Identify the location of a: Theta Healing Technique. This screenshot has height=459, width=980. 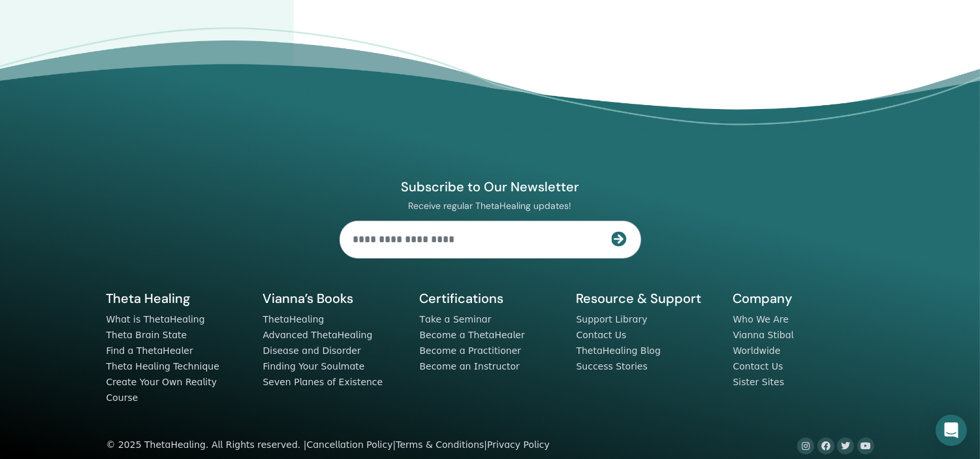
(163, 366).